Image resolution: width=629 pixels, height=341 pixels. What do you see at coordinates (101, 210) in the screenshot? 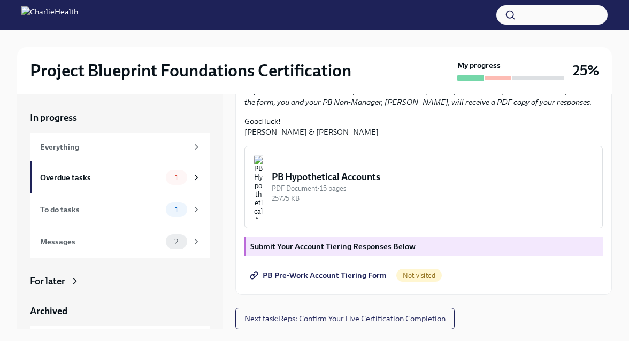
I see `div: To do tasks` at bounding box center [101, 210].